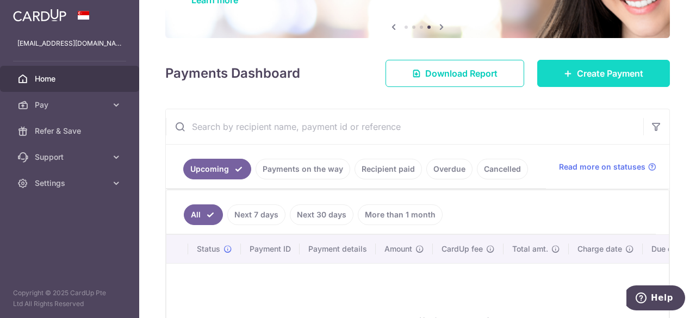 The height and width of the screenshot is (318, 696). Describe the element at coordinates (604, 73) in the screenshot. I see `a: Create Payment` at that location.